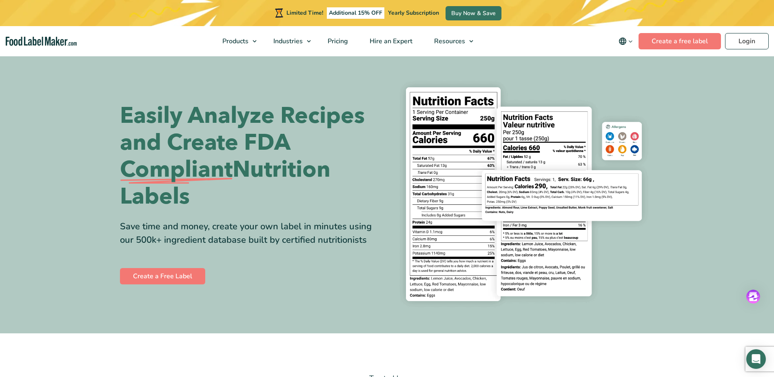  What do you see at coordinates (450, 41) in the screenshot?
I see `a: Resources` at bounding box center [450, 41].